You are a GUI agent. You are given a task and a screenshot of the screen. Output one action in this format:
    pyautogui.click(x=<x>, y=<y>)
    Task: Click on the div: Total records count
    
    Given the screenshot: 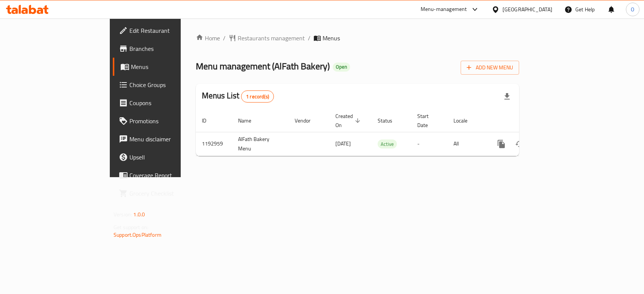 What is the action you would take?
    pyautogui.click(x=257, y=96)
    